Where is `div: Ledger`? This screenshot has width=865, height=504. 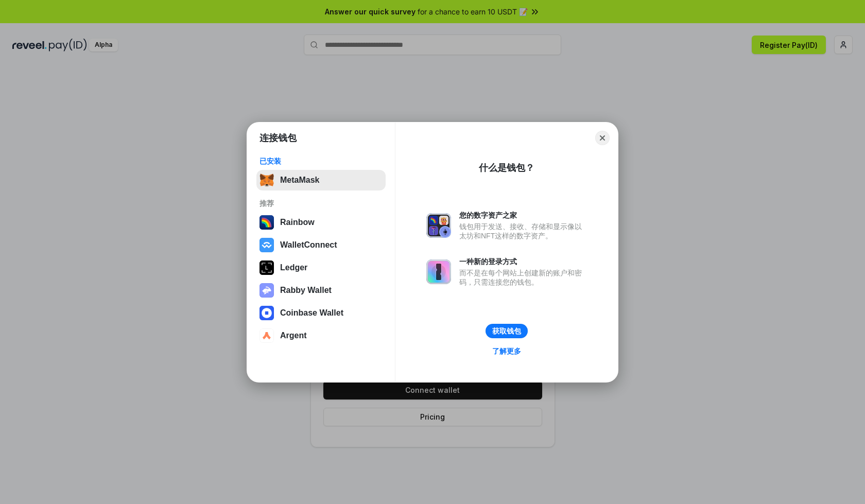
div: Ledger is located at coordinates (293, 268).